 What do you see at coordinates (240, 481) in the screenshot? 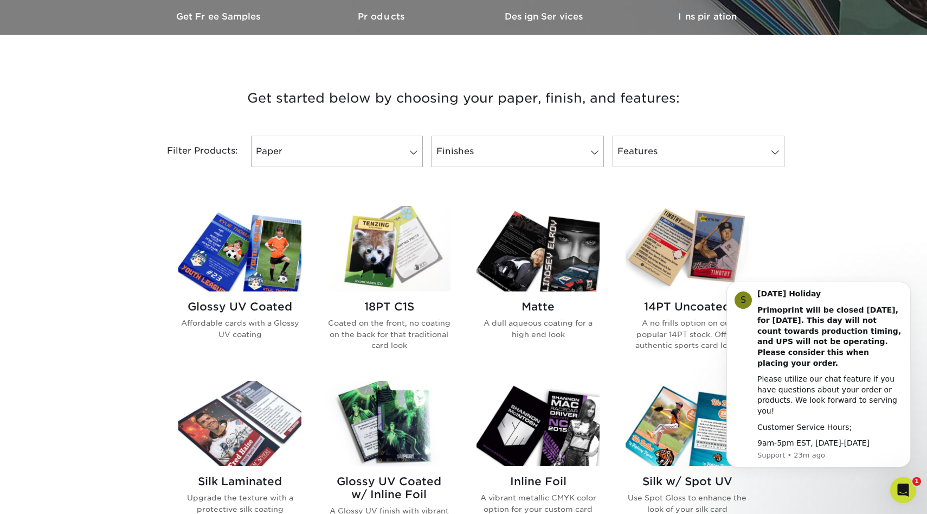
I see `h2: Silk Laminated` at bounding box center [240, 481].